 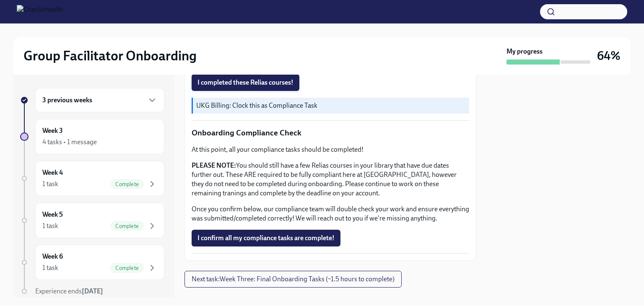 I want to click on h2: Group Facilitator Onboarding, so click(x=110, y=56).